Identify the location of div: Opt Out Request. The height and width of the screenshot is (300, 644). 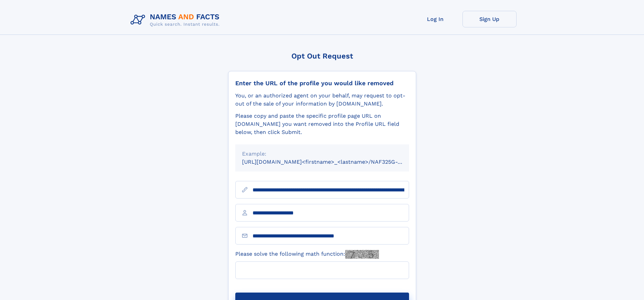
(322, 56).